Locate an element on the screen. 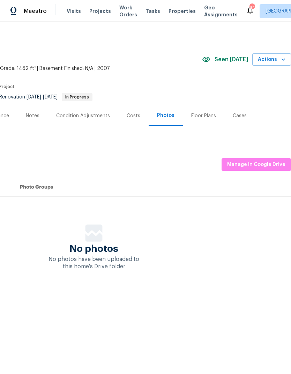  th: Photo Groups is located at coordinates (152, 187).